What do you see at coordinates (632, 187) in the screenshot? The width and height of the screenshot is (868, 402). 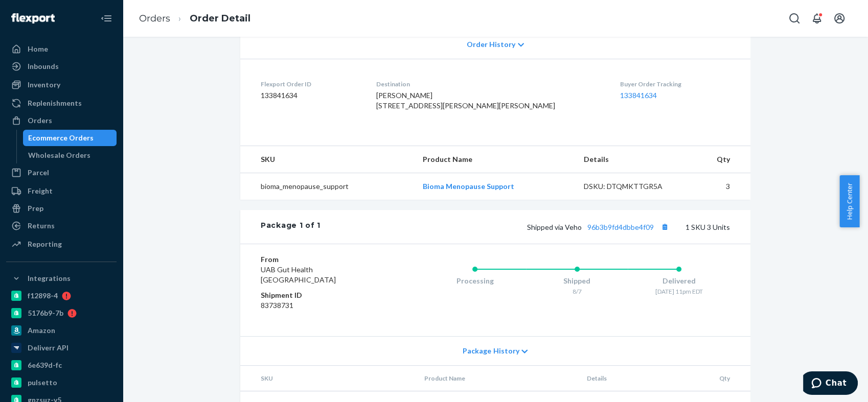 I see `div: DSKU: DTQMKTTGR5A` at bounding box center [632, 187].